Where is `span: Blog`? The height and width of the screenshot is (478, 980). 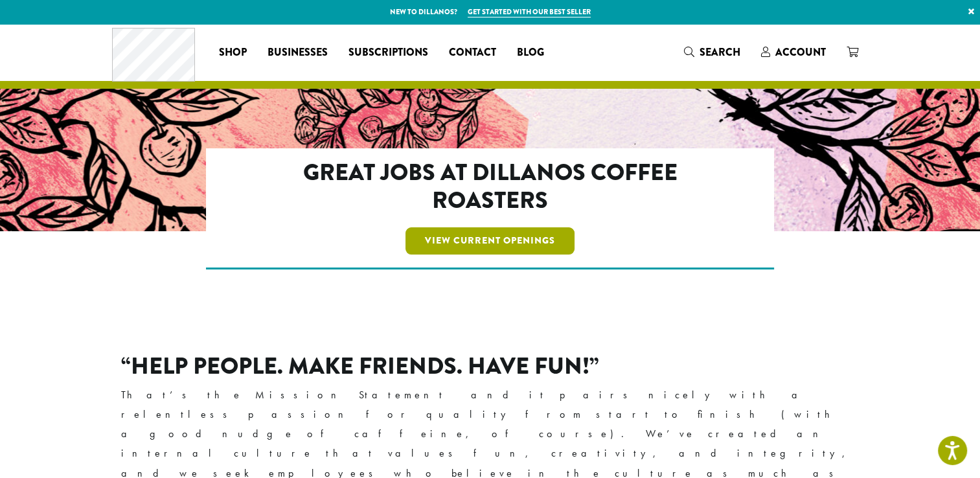 span: Blog is located at coordinates (530, 52).